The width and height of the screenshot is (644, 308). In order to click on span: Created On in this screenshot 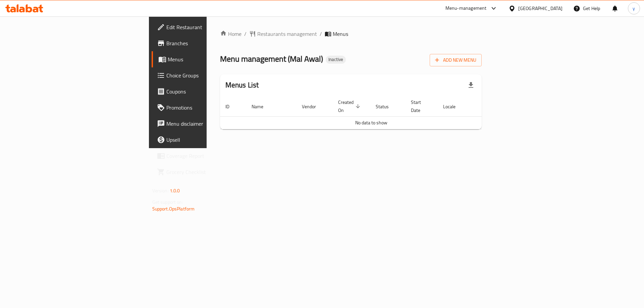, I will do `click(350, 106)`.